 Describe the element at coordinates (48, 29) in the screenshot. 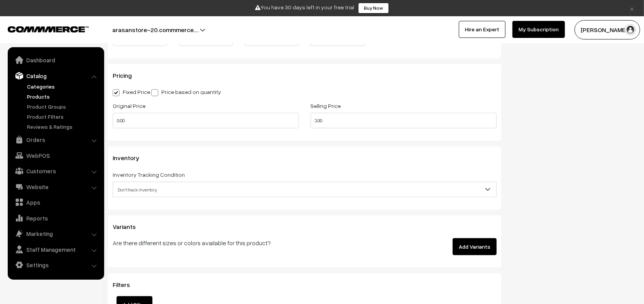

I see `img: COMMMERCE` at that location.